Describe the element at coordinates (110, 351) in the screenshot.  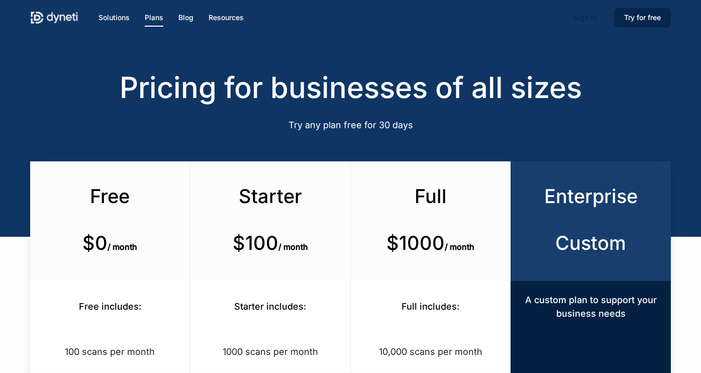
I see `p: 100 scans per month` at that location.